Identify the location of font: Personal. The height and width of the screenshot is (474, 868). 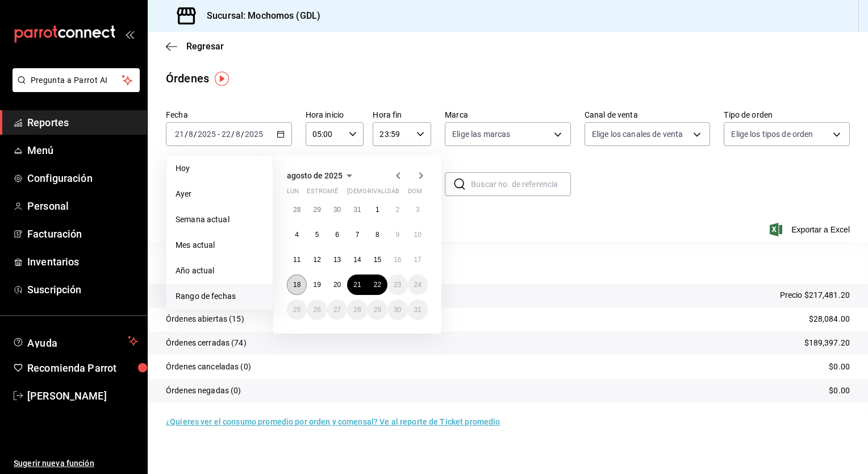
(48, 206).